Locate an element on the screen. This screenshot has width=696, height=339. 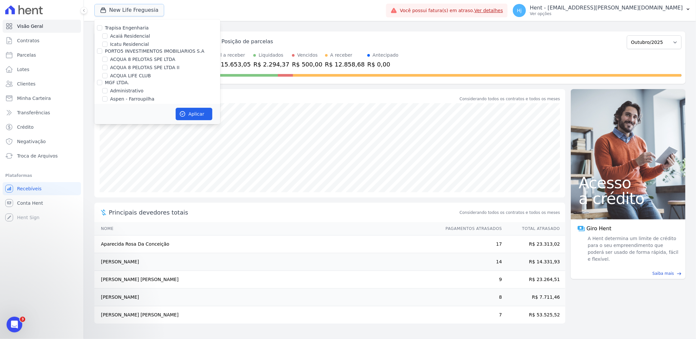
button: Aplicar is located at coordinates (194, 114).